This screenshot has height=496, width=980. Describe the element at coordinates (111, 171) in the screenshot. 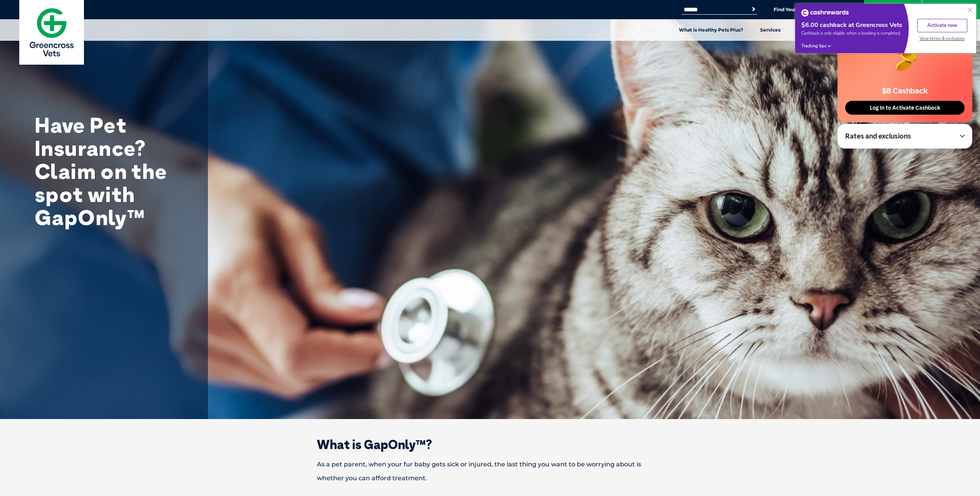

I see `h1: Have Pet Insurance? Claim on the spot with GapOnly™` at that location.